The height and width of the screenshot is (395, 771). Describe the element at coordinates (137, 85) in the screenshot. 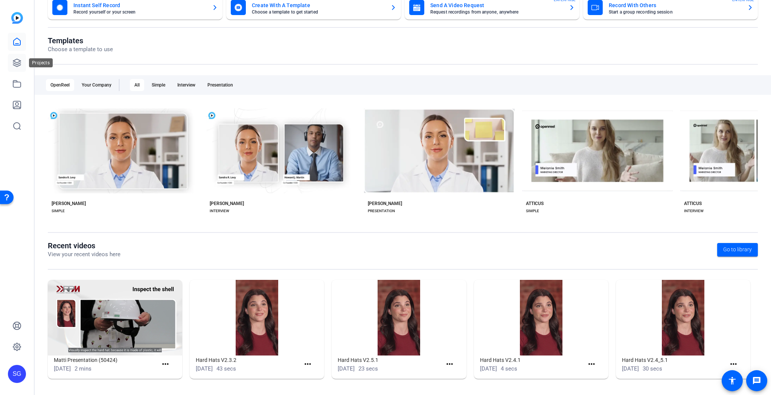

I see `div: All` at that location.